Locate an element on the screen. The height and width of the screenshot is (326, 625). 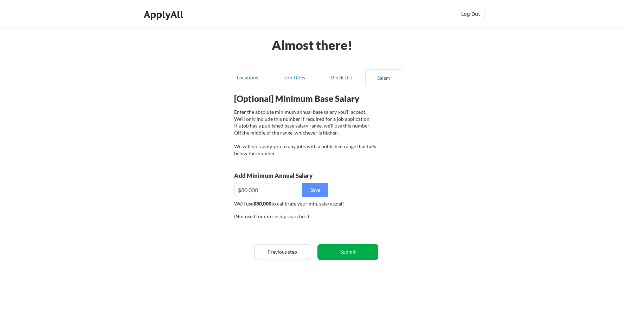
button: Block List is located at coordinates (342, 78).